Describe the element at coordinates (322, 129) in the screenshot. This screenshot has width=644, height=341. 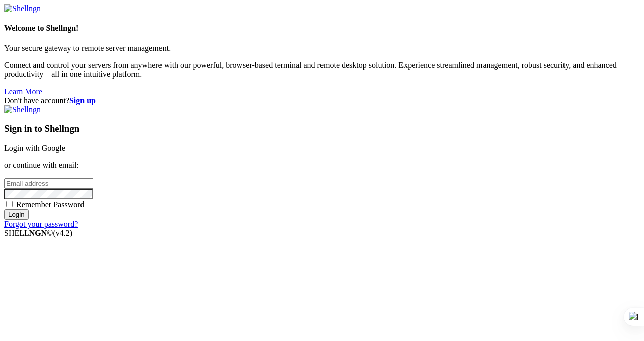
I see `h3: Sign in to Shellngn` at that location.